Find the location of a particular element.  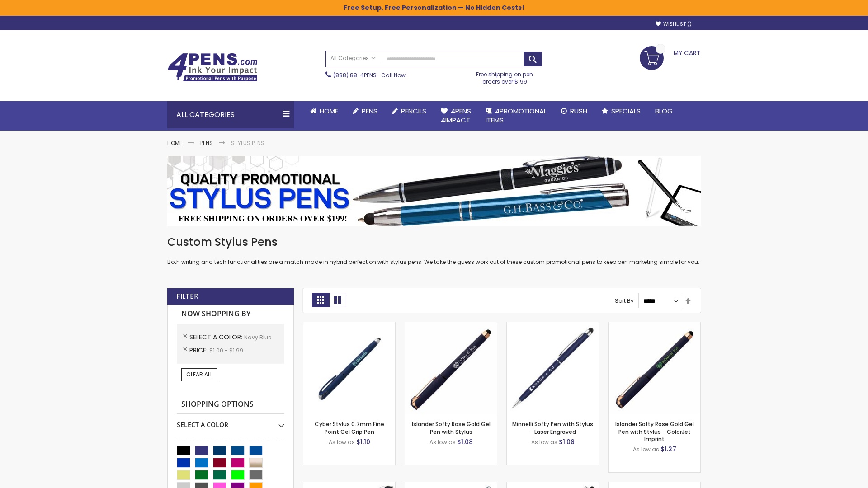

span: Navy Blue is located at coordinates (258, 337).